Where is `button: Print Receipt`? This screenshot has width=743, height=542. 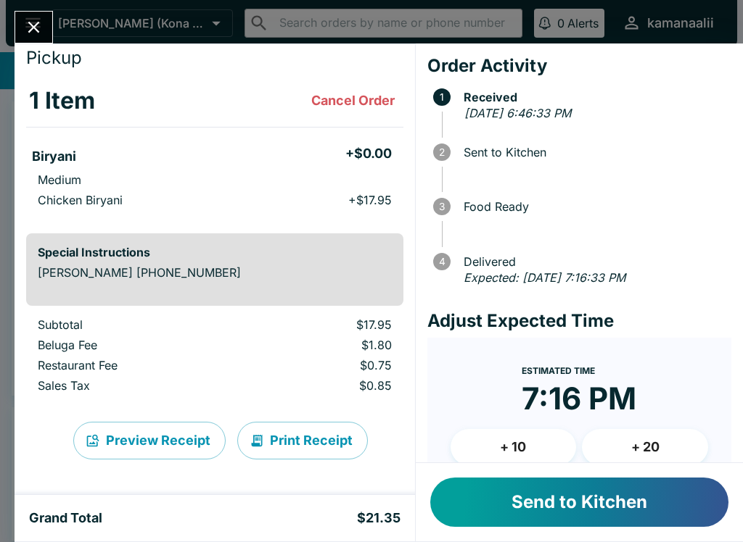
button: Print Receipt is located at coordinates (302, 441).